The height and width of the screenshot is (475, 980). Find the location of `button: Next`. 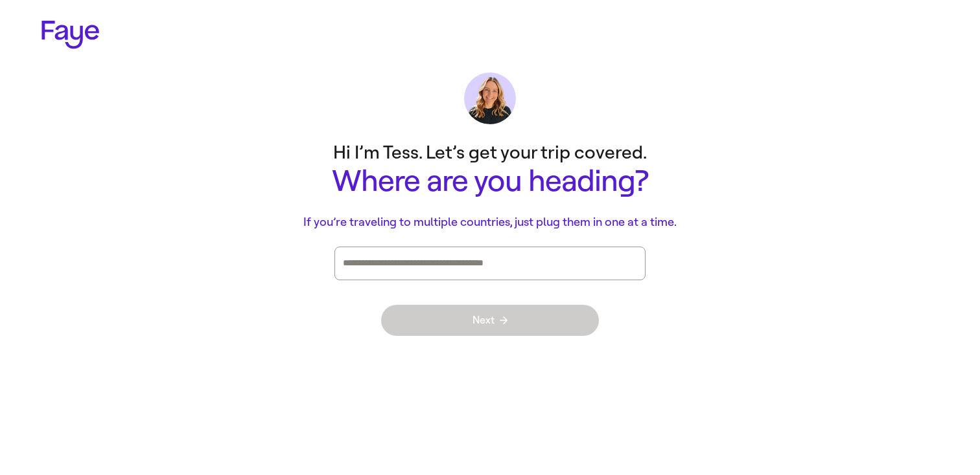

button: Next is located at coordinates (490, 320).